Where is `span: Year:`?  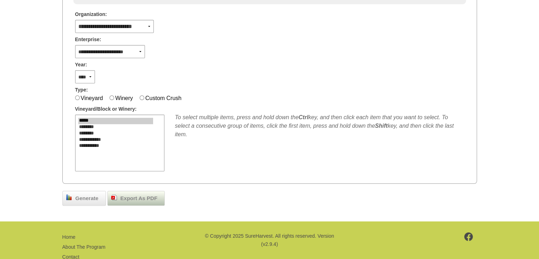
span: Year: is located at coordinates (81, 64).